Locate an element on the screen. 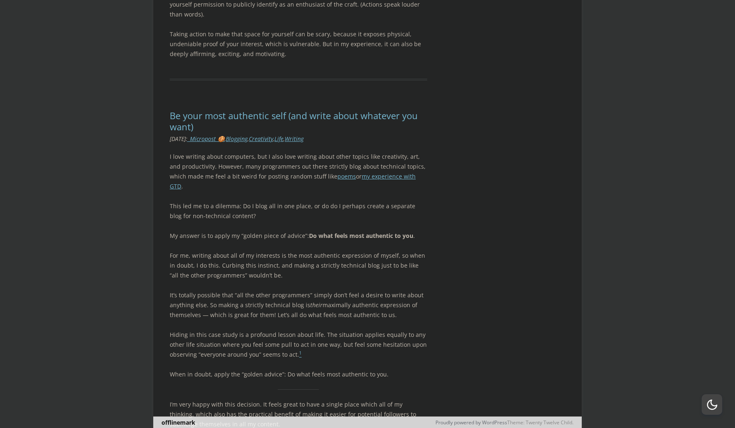  a: Be your most authentic self (and write about whatever you want) is located at coordinates (294, 121).